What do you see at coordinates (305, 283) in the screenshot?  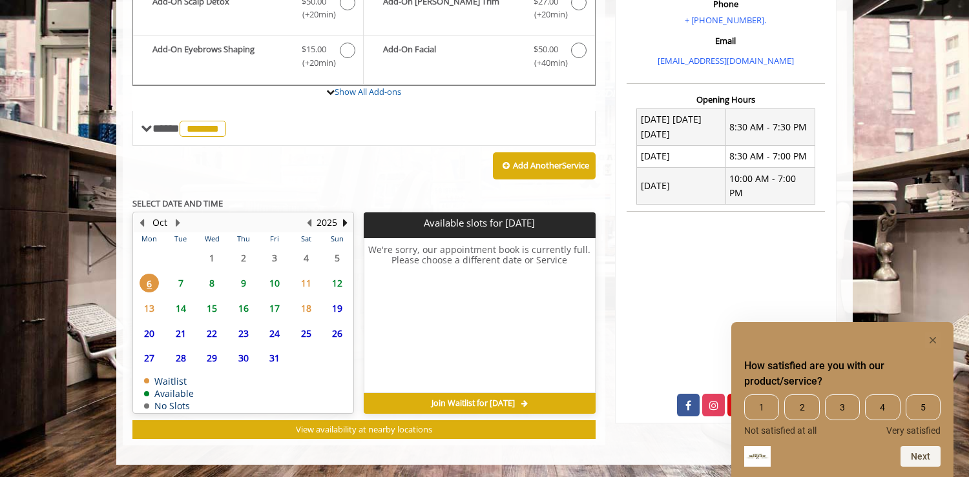 I see `td: Select day11` at bounding box center [305, 283].